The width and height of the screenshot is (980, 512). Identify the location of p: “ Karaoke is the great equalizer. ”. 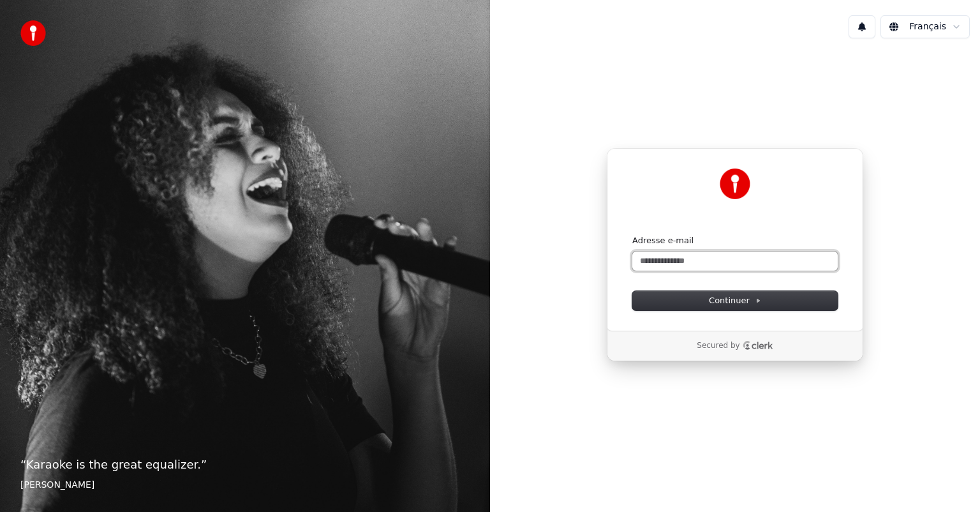
(245, 465).